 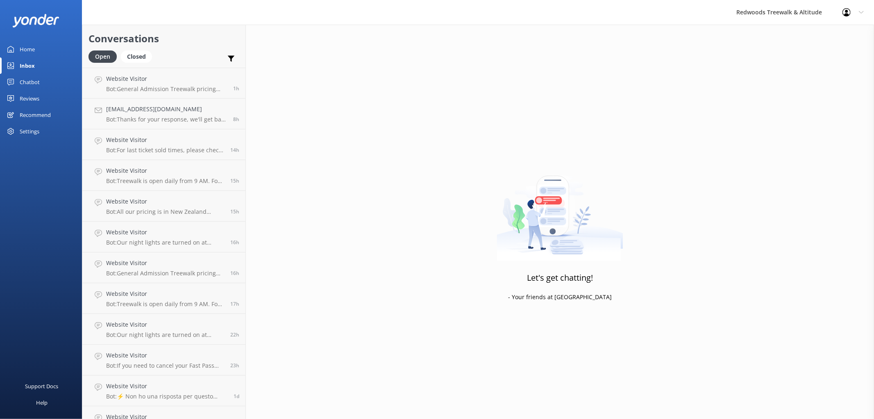 What do you see at coordinates (235, 334) in the screenshot?
I see `span: Sep 17 2025 11:09am (UTC +12:00) Pacific/Auckland` at bounding box center [235, 334].